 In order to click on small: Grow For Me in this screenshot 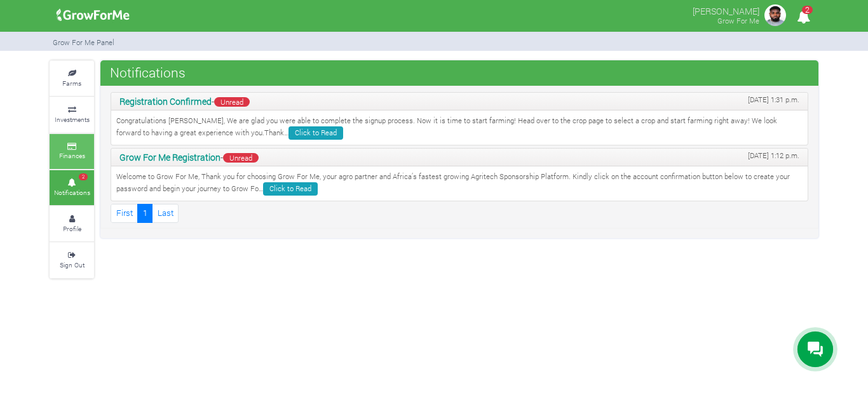, I will do `click(738, 20)`.